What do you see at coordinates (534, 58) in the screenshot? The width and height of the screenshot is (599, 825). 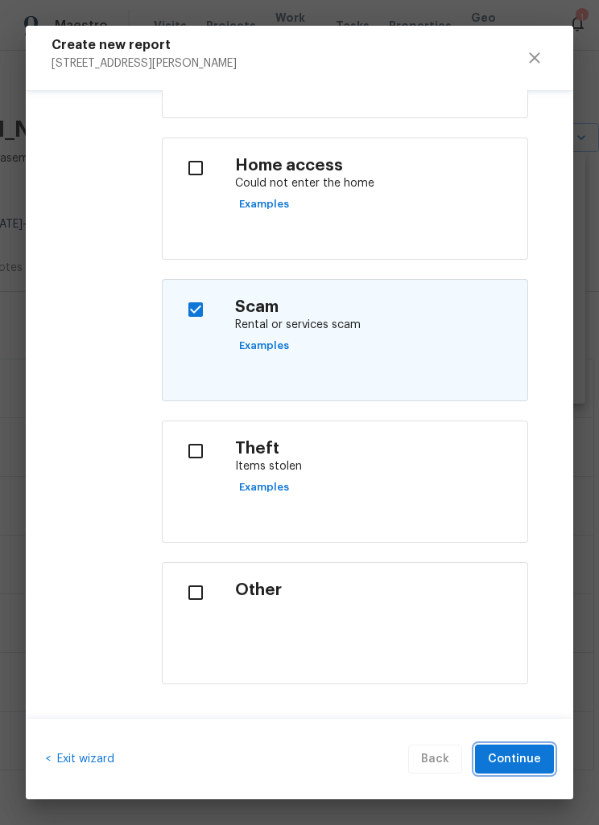 I see `button: close` at bounding box center [534, 58].